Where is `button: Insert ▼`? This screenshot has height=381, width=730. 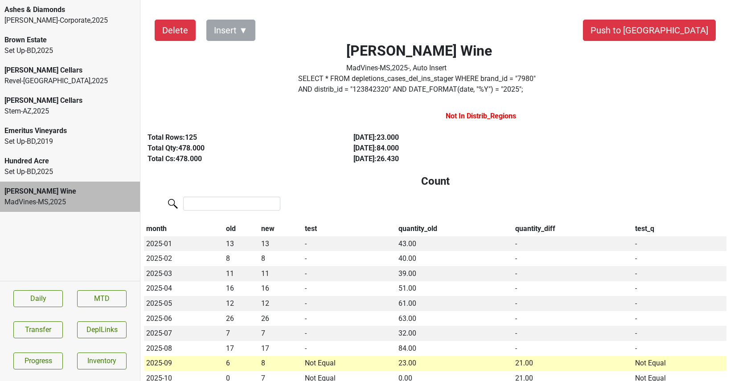 button: Insert ▼ is located at coordinates (231, 30).